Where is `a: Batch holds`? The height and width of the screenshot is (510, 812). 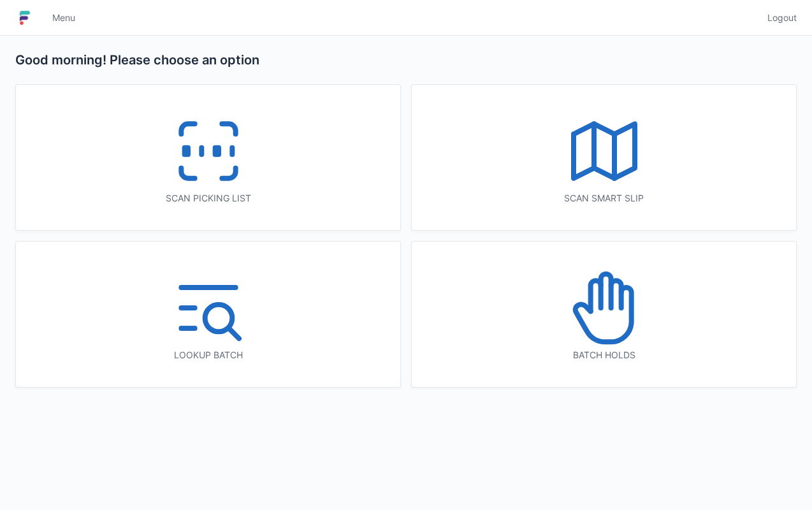 a: Batch holds is located at coordinates (603, 314).